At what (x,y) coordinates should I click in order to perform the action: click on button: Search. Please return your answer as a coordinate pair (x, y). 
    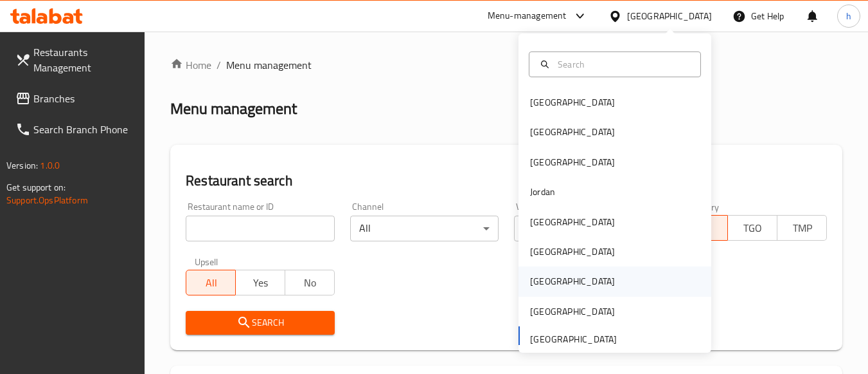
    Looking at the image, I should click on (259, 322).